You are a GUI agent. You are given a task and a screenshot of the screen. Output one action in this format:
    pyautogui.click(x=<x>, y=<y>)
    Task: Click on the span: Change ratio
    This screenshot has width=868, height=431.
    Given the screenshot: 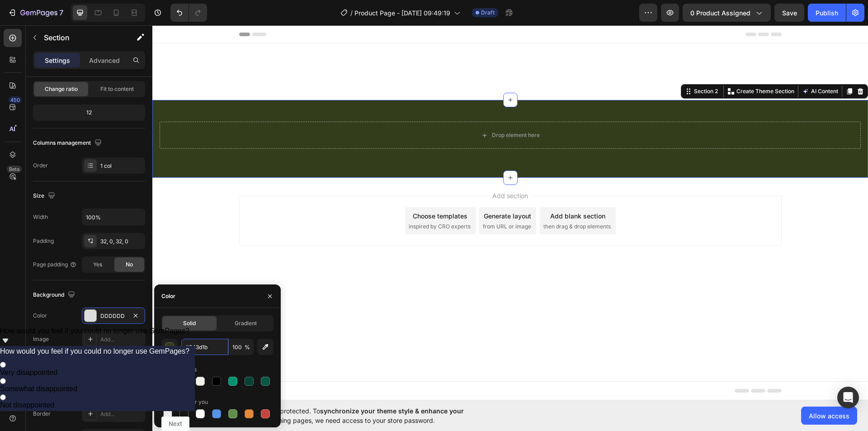 What is the action you would take?
    pyautogui.click(x=61, y=89)
    